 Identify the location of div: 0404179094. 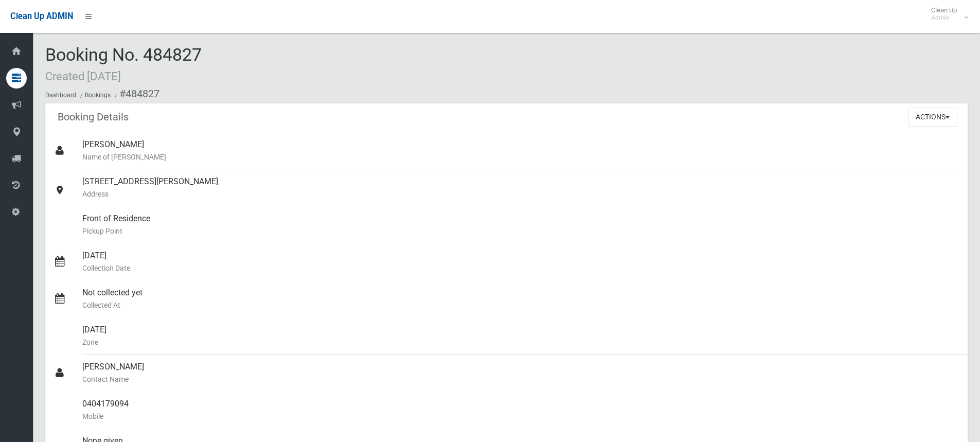
(521, 411).